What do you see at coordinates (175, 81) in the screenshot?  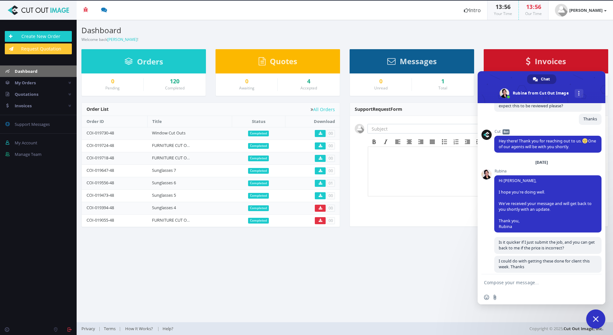 I see `a: 120` at bounding box center [175, 81].